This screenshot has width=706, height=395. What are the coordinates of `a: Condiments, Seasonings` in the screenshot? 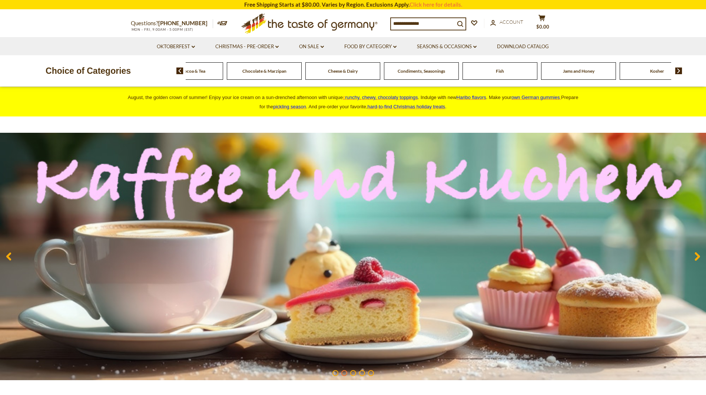 It's located at (421, 71).